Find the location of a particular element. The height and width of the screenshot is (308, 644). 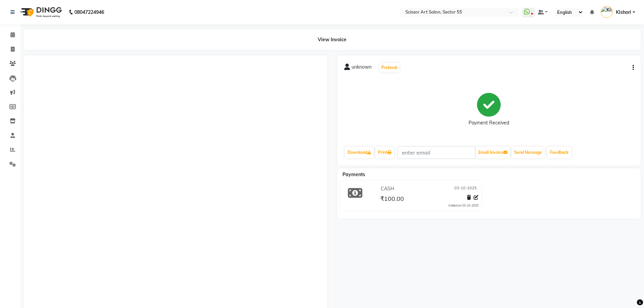

button: Email Invoice is located at coordinates (494, 153).